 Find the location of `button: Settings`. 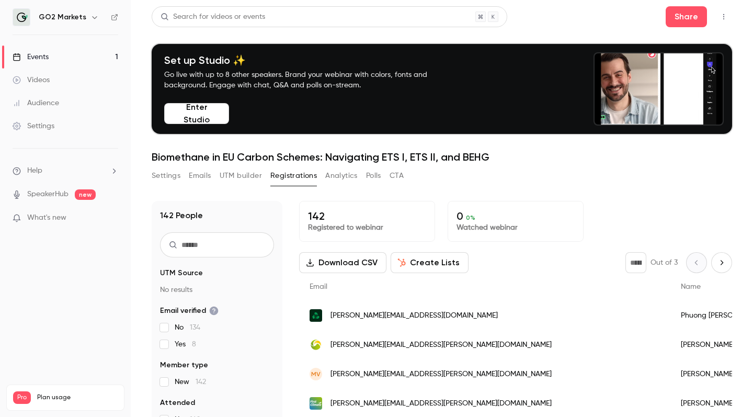

button: Settings is located at coordinates (166, 176).